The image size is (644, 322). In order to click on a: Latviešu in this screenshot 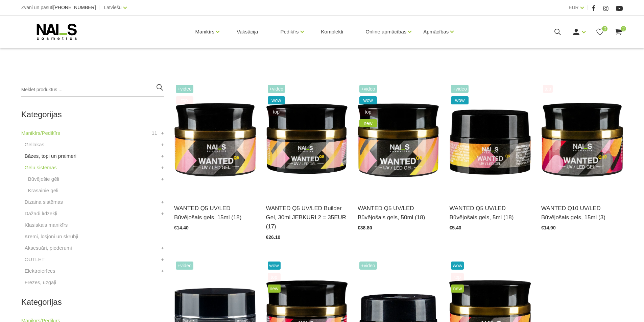, I will do `click(113, 7)`.